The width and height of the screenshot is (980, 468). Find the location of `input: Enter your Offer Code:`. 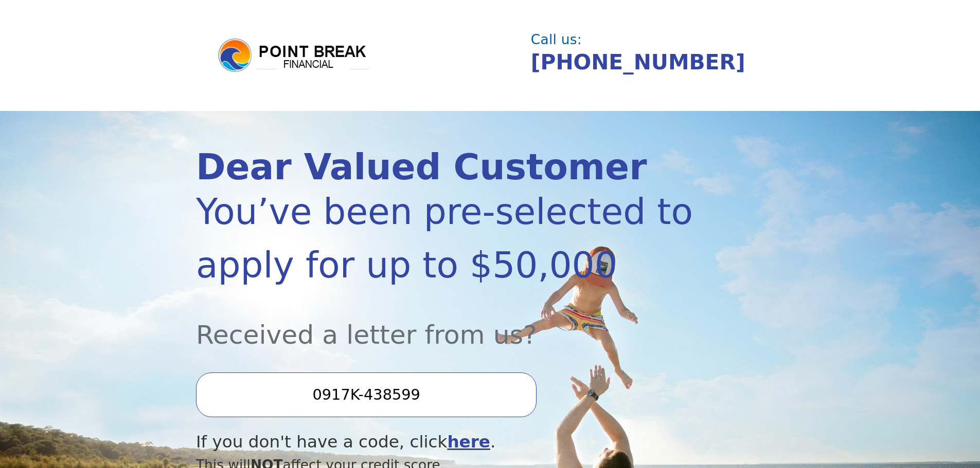

input: Enter your Offer Code: is located at coordinates (366, 394).